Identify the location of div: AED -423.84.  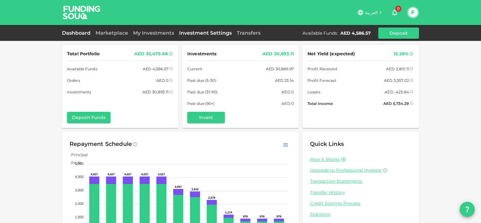
(397, 92).